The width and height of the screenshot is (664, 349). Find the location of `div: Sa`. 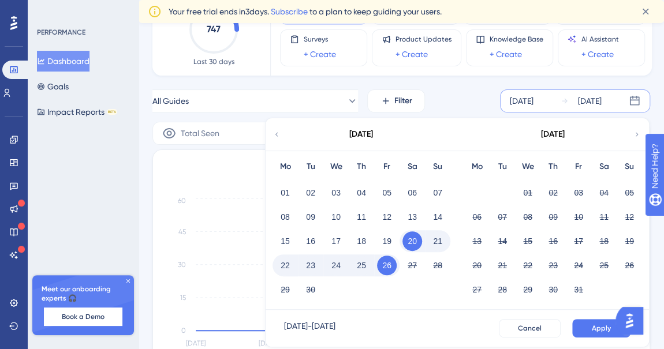

div: Sa is located at coordinates (604, 167).